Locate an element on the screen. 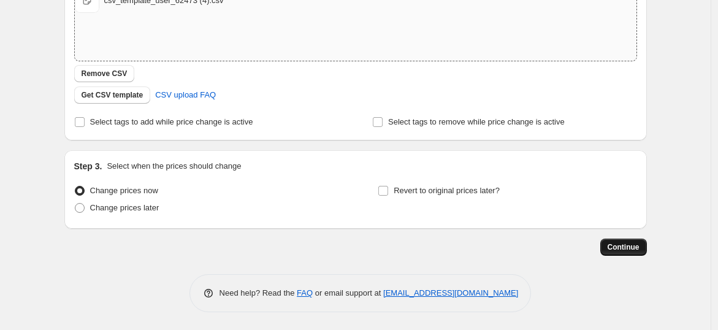  span: Select tags to remove while price change is active is located at coordinates (477, 121).